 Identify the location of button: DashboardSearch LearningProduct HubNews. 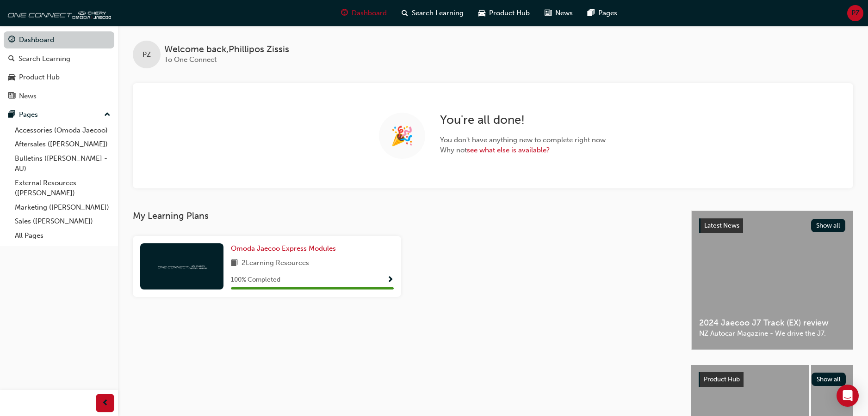
(59, 68).